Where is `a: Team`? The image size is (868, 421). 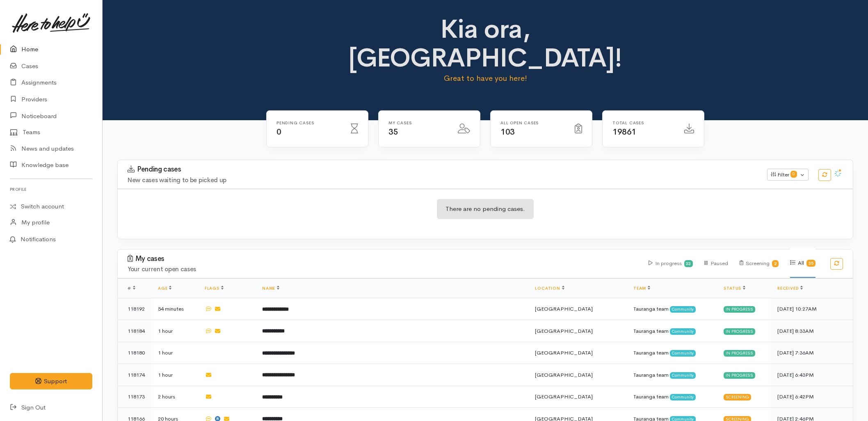 a: Team is located at coordinates (642, 288).